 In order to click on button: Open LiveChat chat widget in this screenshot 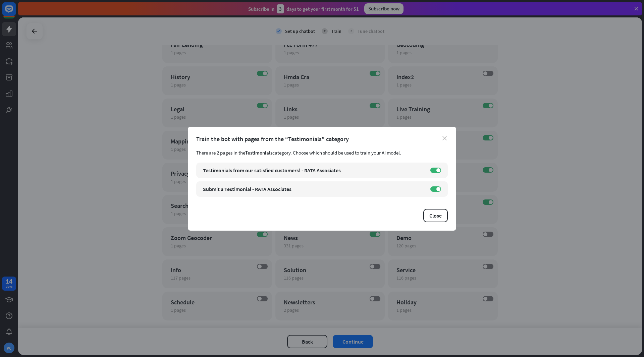, I will do `click(15, 13)`.